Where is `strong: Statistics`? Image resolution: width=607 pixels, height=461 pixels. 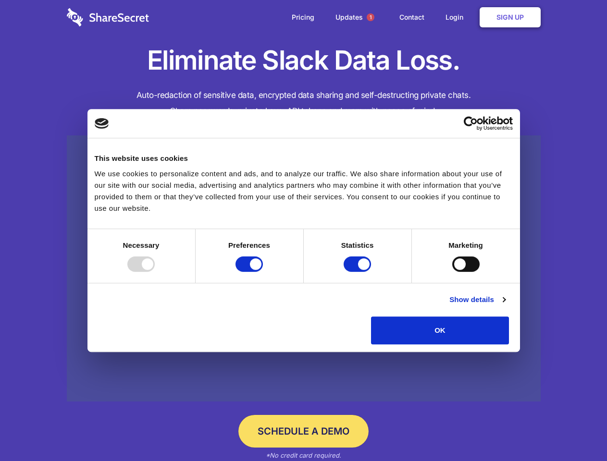
strong: Statistics is located at coordinates (357, 245).